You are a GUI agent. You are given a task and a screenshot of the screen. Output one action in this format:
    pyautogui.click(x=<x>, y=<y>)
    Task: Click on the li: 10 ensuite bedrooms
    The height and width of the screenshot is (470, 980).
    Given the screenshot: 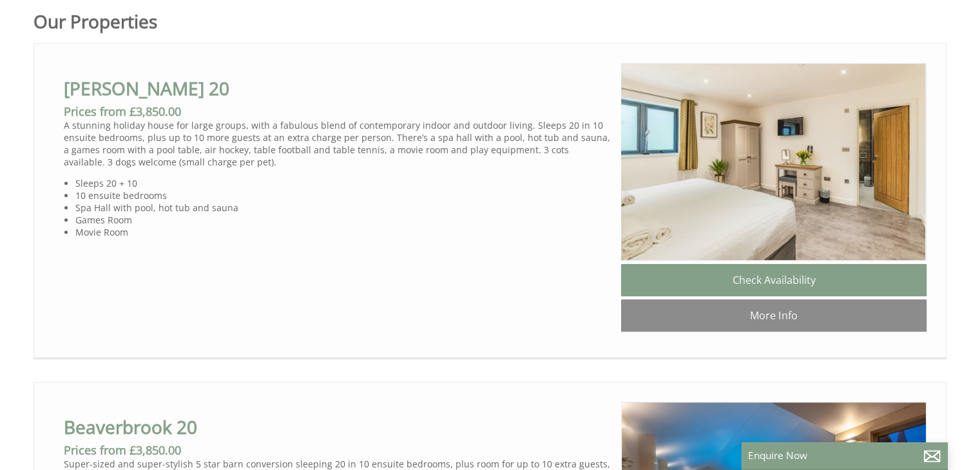 What is the action you would take?
    pyautogui.click(x=343, y=195)
    